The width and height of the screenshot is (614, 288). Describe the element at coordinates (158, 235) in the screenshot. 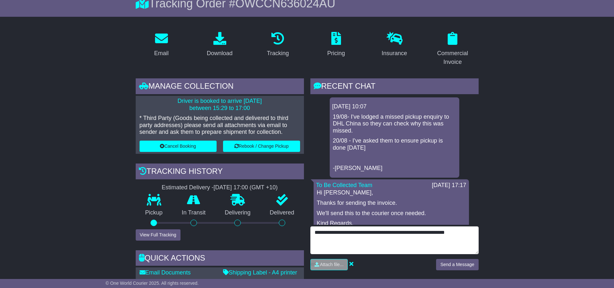

I see `button: View Full Tracking` at that location.